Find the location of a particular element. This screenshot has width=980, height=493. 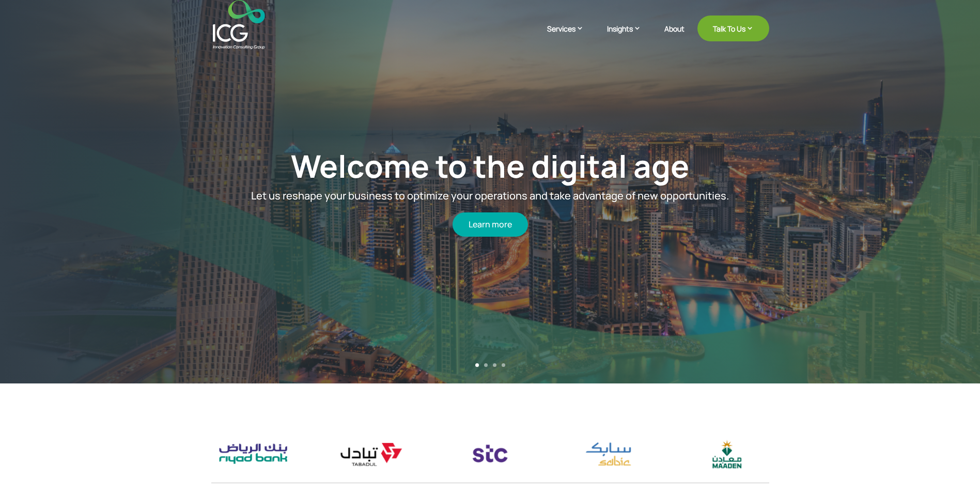

img: riyad bank is located at coordinates (253, 455).